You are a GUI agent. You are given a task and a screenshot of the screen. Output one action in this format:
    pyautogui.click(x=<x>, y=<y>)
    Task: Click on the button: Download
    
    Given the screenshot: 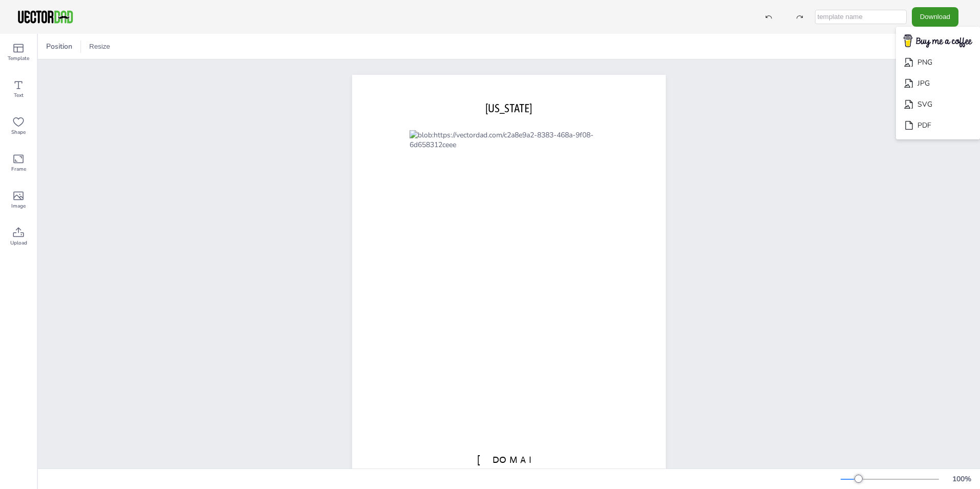 What is the action you would take?
    pyautogui.click(x=935, y=17)
    